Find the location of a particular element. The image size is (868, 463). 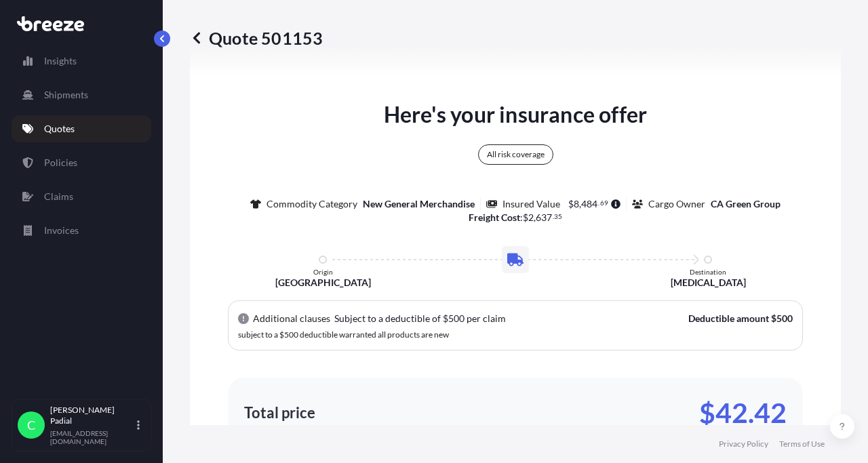

p: Destination is located at coordinates (708, 271).